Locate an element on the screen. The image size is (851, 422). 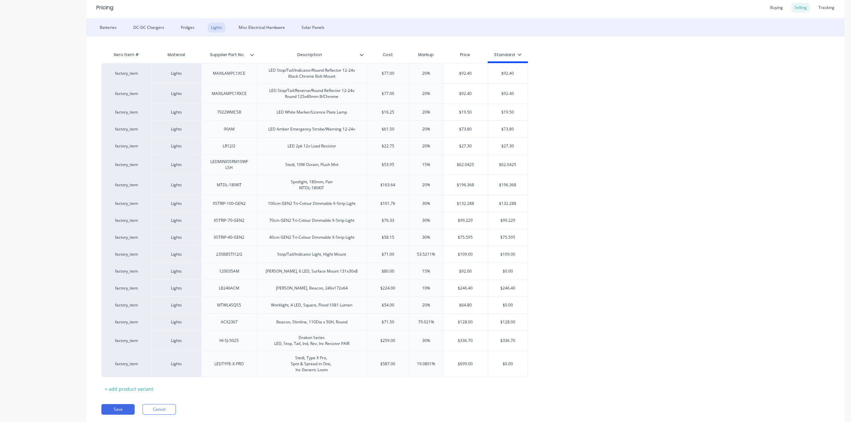
div: 53.5211% is located at coordinates (426, 255).